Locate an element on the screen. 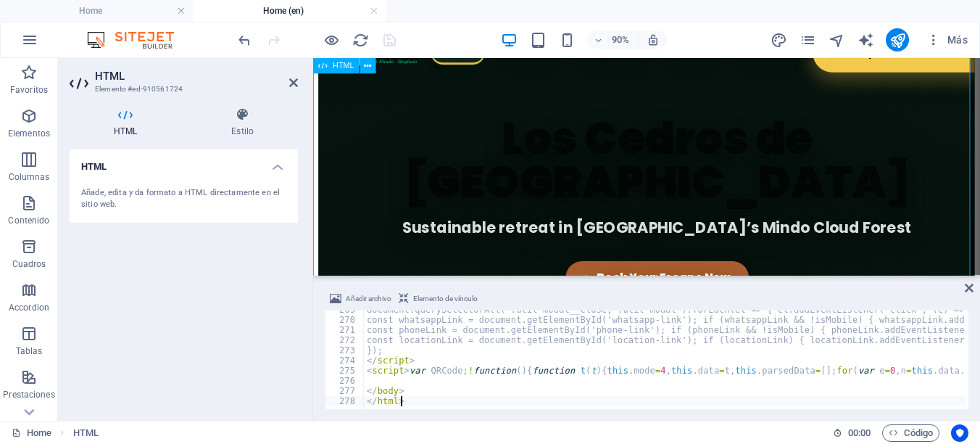 This screenshot has height=444, width=980. div: 274 is located at coordinates (345, 360).